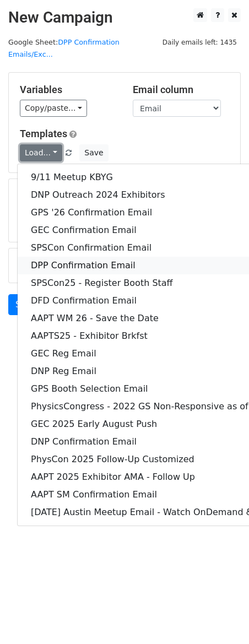  What do you see at coordinates (124, 18) in the screenshot?
I see `h2: New Campaign` at bounding box center [124, 18].